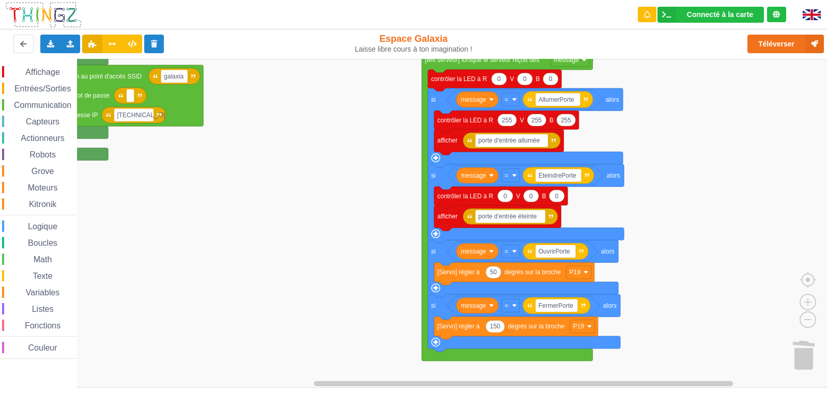 Image resolution: width=827 pixels, height=395 pixels. Describe the element at coordinates (43, 309) in the screenshot. I see `span: Listes` at that location.